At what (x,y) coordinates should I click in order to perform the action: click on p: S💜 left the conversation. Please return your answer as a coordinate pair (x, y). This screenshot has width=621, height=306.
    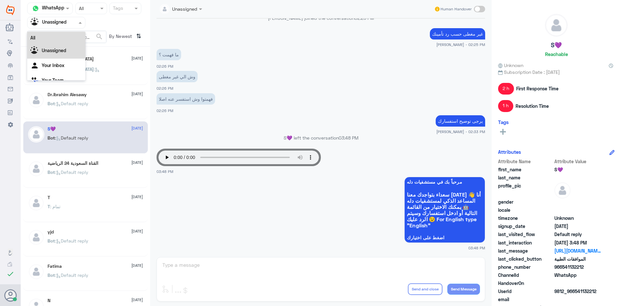
    Looking at the image, I should click on (321, 138).